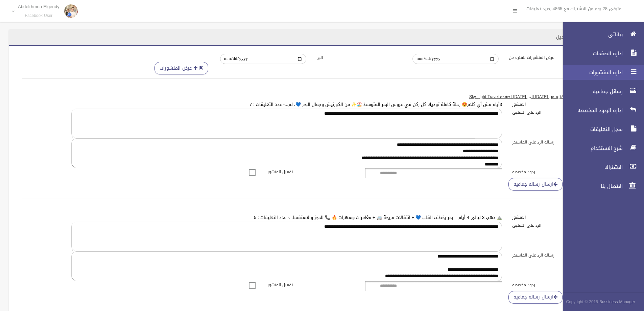 The width and height of the screenshot is (644, 311). Describe the element at coordinates (591, 72) in the screenshot. I see `span: اداره المنشورات` at that location.